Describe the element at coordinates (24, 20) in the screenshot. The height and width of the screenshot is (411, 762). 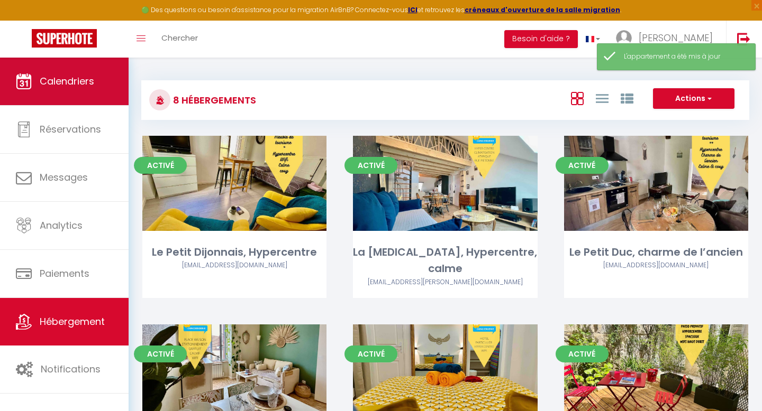
I see `button: Ouvrir le widget de chat LiveChat` at that location.